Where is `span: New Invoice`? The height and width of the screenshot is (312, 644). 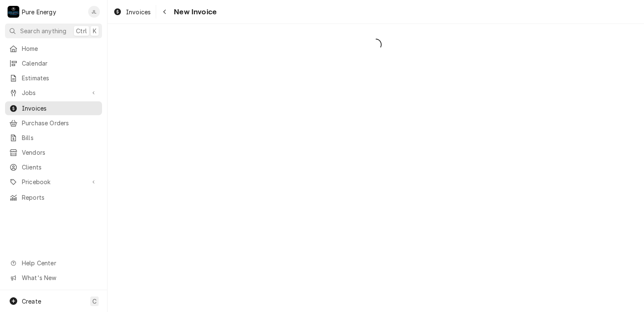 span: New Invoice is located at coordinates (194, 12).